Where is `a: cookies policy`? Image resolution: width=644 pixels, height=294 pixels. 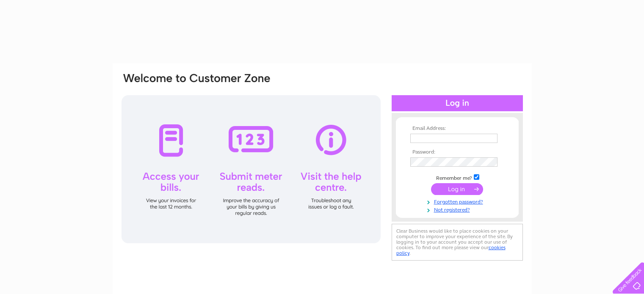
a: cookies policy is located at coordinates (451, 250).